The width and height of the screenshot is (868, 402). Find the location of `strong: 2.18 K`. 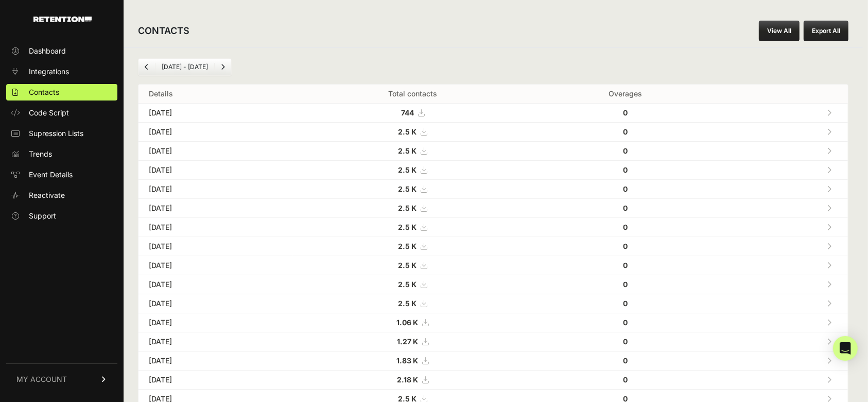

strong: 2.18 K is located at coordinates (407, 380).